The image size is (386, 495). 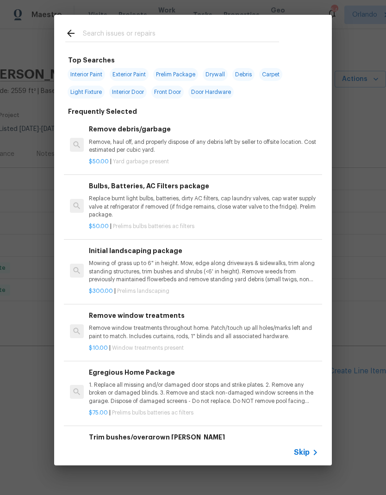 What do you see at coordinates (215, 74) in the screenshot?
I see `span: Drywall` at bounding box center [215, 74].